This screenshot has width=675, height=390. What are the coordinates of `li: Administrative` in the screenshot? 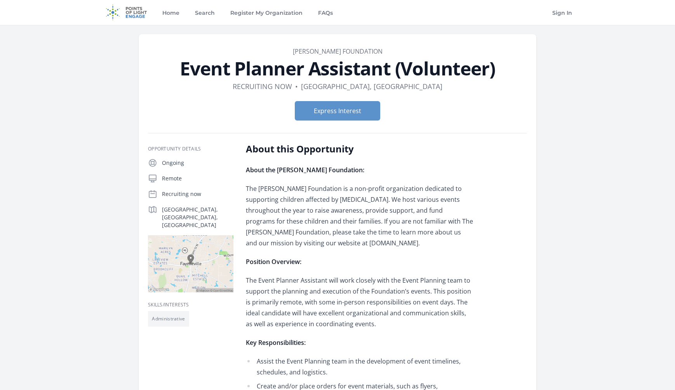 It's located at (169, 319).